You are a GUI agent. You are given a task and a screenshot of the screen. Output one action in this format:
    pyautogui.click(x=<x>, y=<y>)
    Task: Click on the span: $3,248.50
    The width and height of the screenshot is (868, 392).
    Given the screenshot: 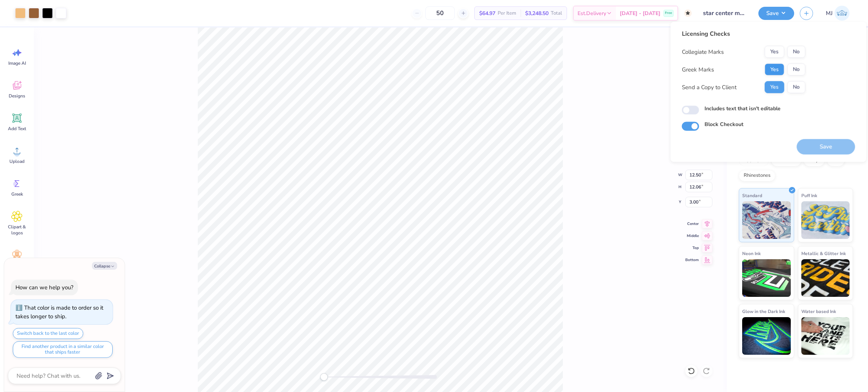 What is the action you would take?
    pyautogui.click(x=537, y=13)
    